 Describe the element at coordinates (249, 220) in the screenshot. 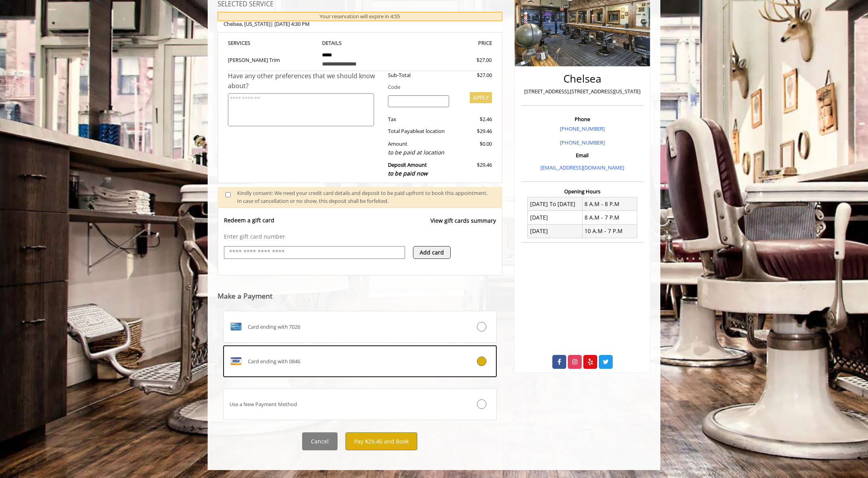

I see `p: Redeem a gift card` at that location.